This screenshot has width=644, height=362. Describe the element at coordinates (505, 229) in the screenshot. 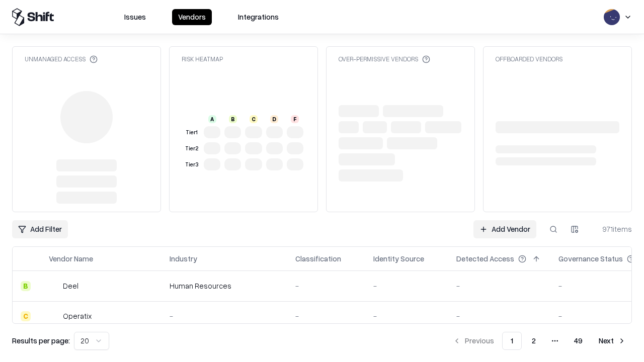

I see `a: Add Vendor` at that location.